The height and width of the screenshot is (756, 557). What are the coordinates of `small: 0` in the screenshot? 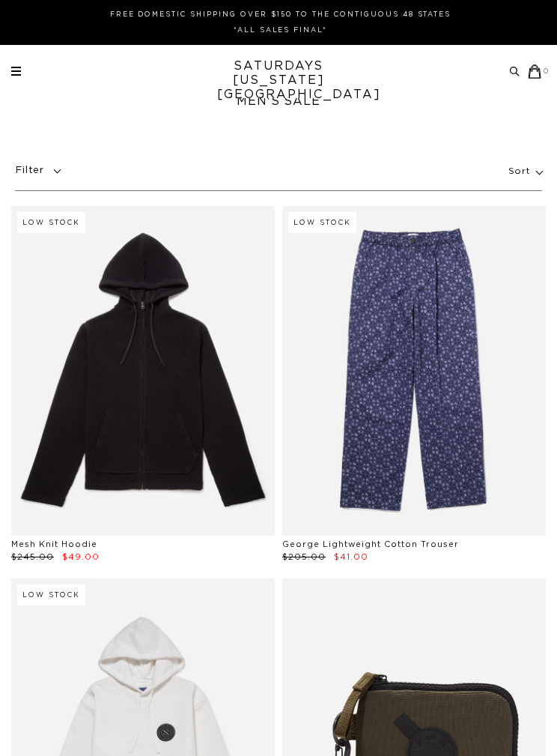 It's located at (547, 71).